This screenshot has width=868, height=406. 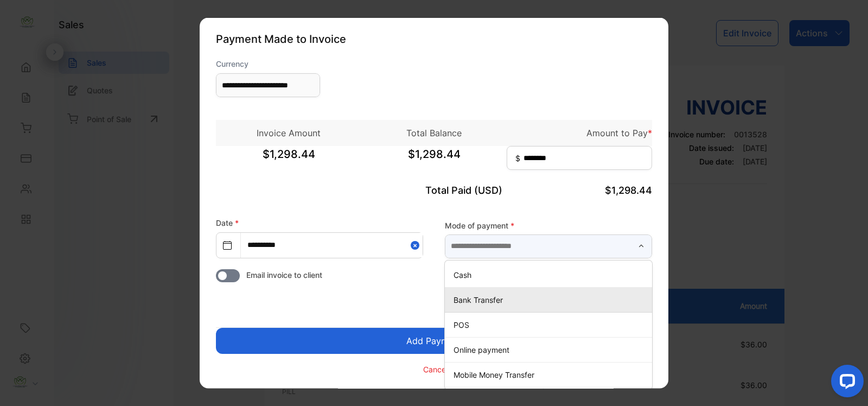 What do you see at coordinates (549, 225) in the screenshot?
I see `label: Mode of payment` at bounding box center [549, 225].